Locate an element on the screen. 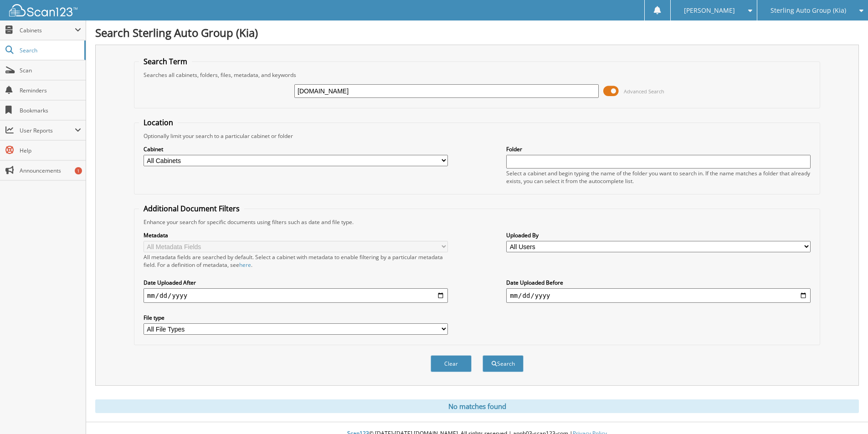  span: Bookmarks is located at coordinates (50, 110).